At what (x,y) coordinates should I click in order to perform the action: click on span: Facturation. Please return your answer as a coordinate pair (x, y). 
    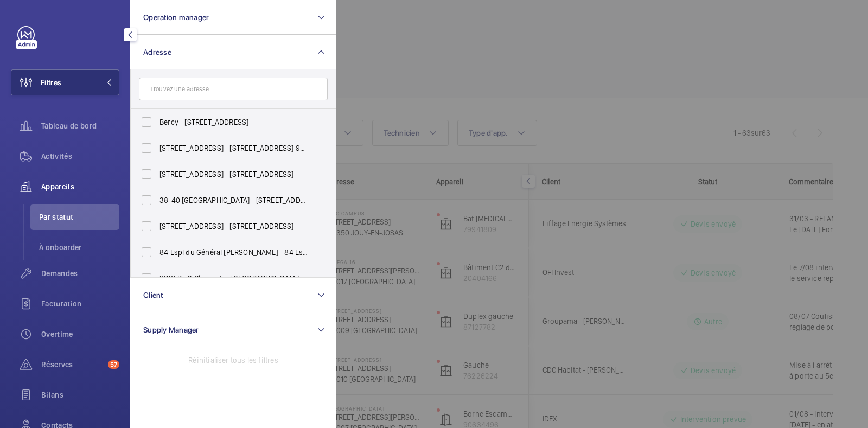
    Looking at the image, I should click on (80, 304).